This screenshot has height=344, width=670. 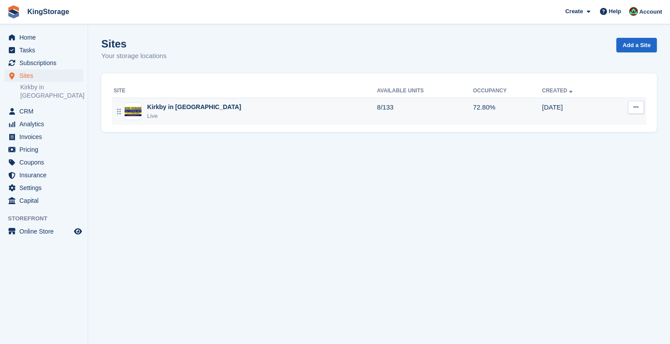 I want to click on img: stora-icon-8386f47178a22dfd0bd8f6a31ec36ba5ce8667c1dd55bd0f319d3a0aa187defe.svg, so click(x=14, y=12).